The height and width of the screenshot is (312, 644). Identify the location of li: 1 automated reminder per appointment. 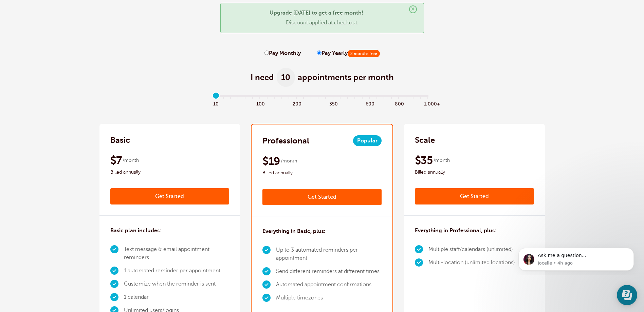
(177, 271).